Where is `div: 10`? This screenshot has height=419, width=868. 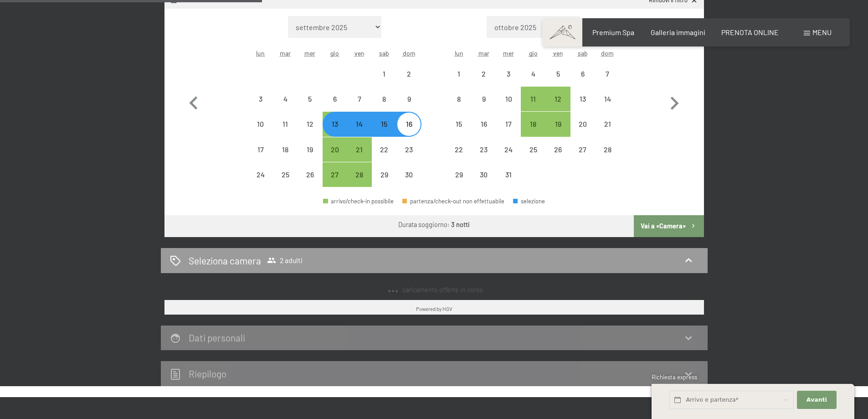
div: 10 is located at coordinates (260, 132).